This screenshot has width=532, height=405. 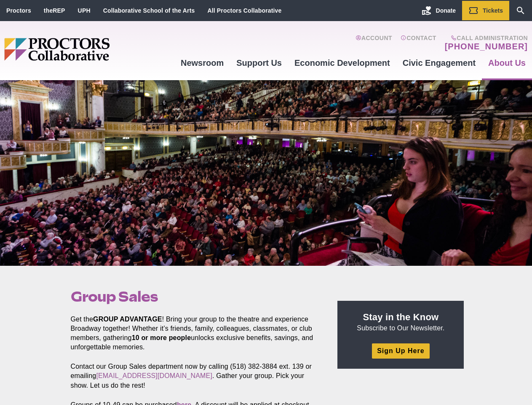 What do you see at coordinates (446, 10) in the screenshot?
I see `span: Donate` at bounding box center [446, 10].